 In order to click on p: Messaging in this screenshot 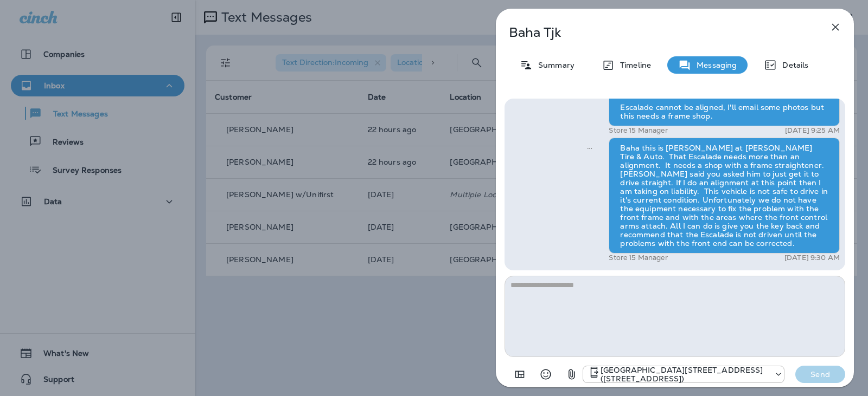, I will do `click(714, 65)`.